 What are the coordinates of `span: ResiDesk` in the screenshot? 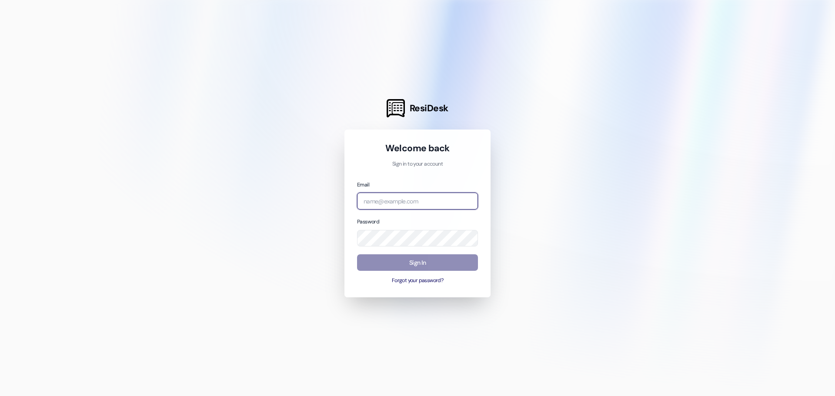 It's located at (429, 108).